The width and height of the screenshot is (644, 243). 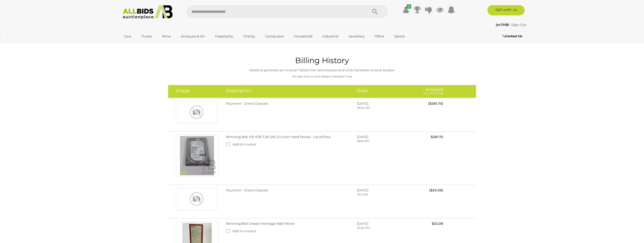 What do you see at coordinates (278, 137) in the screenshot?
I see `a: Winning Bid: HP 4TB 7.2K SAS 3.5-Inch Hard Drives - Lot of Four` at bounding box center [278, 137].